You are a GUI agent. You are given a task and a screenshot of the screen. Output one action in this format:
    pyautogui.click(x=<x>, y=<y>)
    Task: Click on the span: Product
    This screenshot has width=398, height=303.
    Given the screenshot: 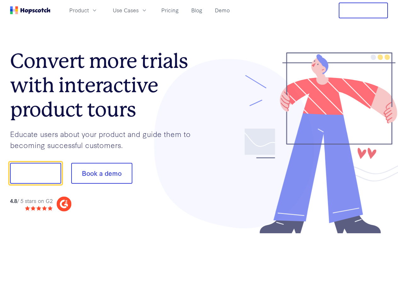 What is the action you would take?
    pyautogui.click(x=79, y=10)
    